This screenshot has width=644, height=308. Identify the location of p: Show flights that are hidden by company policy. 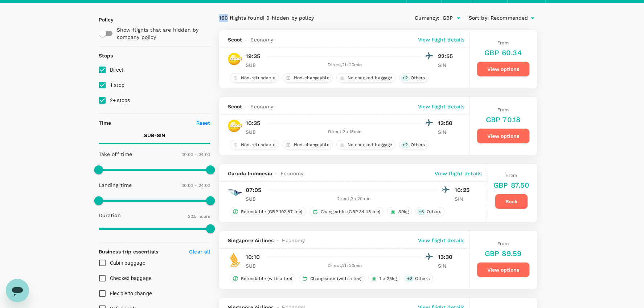
(161, 33).